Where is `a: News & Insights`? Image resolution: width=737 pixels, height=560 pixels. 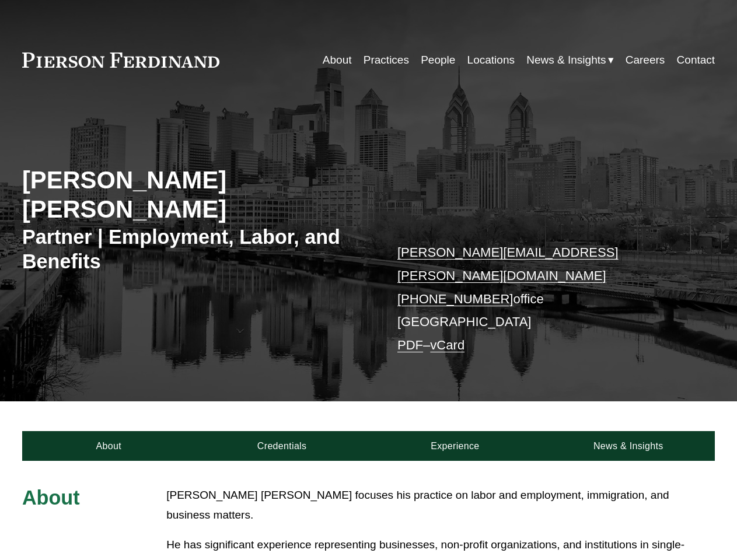
a: News & Insights is located at coordinates (628, 446).